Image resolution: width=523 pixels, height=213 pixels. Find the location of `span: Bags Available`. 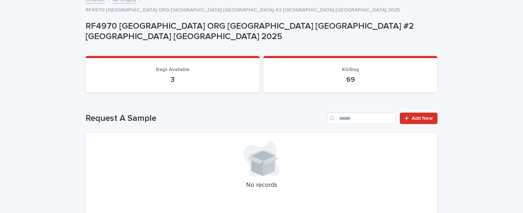

span: Bags Available is located at coordinates (173, 70).